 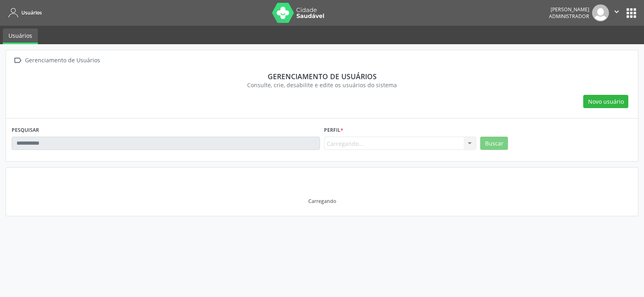 I want to click on div: Gerenciamento de usuários, so click(x=322, y=76).